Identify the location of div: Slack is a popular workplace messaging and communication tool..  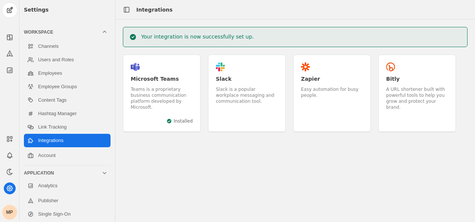
(247, 95).